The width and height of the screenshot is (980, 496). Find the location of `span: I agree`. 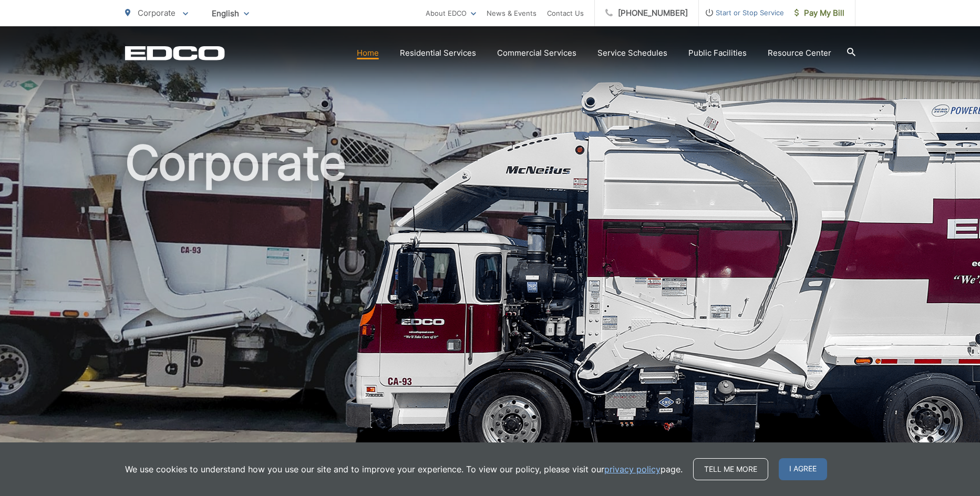

span: I agree is located at coordinates (803, 469).